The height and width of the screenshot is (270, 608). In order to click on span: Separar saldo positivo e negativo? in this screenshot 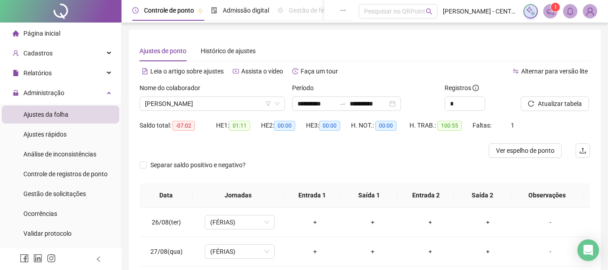, I will do `click(198, 165)`.